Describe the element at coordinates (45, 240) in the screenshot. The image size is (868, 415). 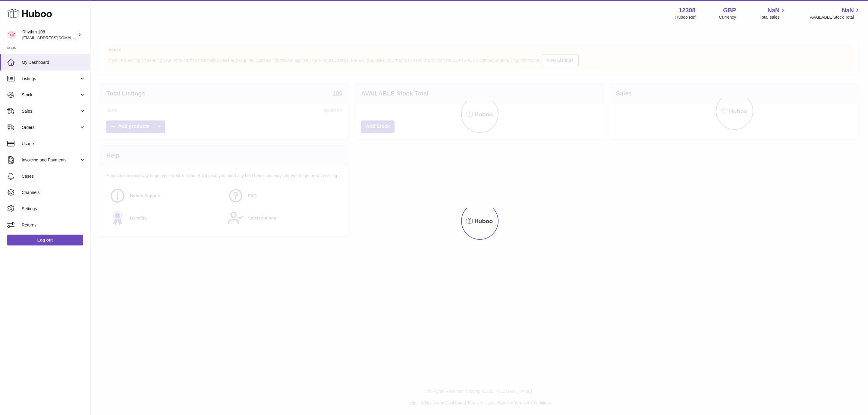
I see `a: Log out` at that location.